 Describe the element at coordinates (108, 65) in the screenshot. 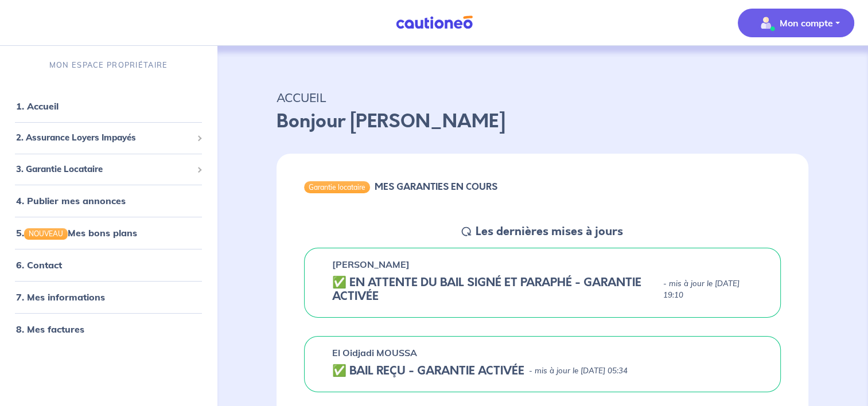

I see `p: MON ESPACE PROPRIÉTAIRE` at that location.